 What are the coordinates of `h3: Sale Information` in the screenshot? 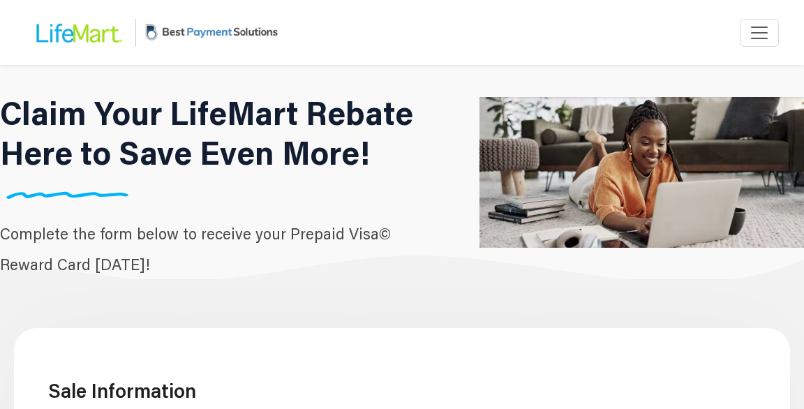 It's located at (402, 390).